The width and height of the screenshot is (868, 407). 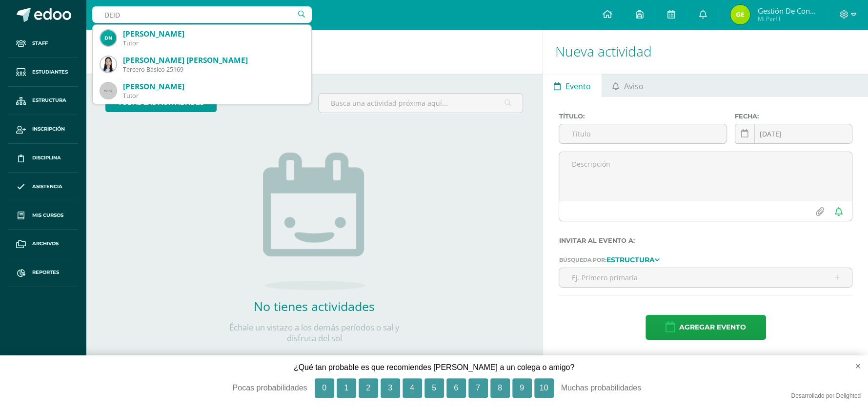 I want to click on a: Staff, so click(x=43, y=43).